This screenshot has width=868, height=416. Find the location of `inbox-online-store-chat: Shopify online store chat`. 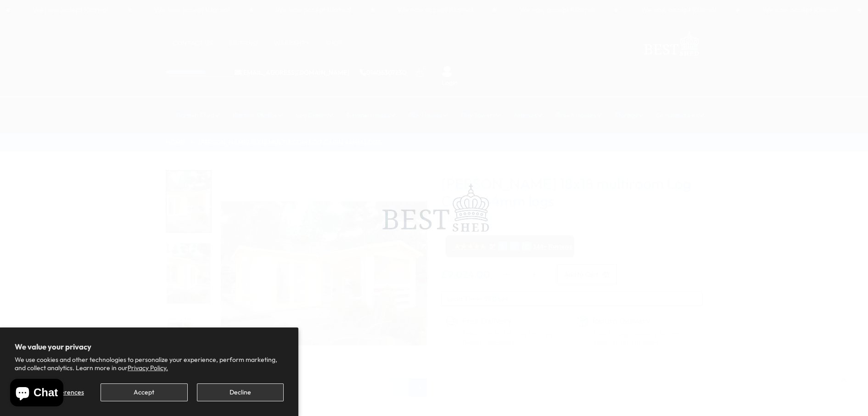

inbox-online-store-chat: Shopify online store chat is located at coordinates (37, 393).